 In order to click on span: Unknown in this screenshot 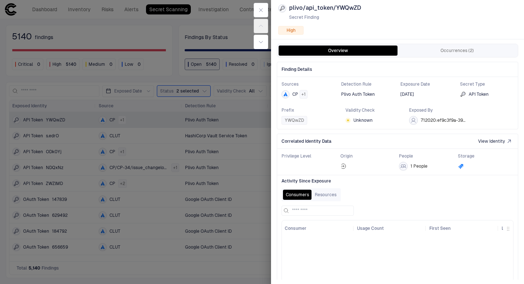, I will do `click(363, 120)`.